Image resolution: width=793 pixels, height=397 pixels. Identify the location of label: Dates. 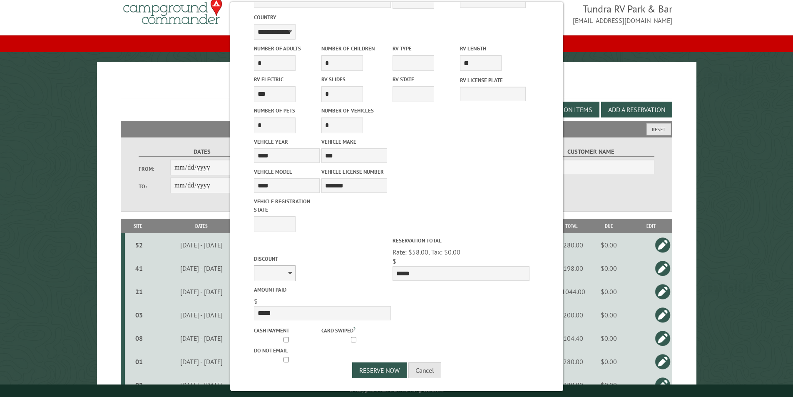
(202, 152).